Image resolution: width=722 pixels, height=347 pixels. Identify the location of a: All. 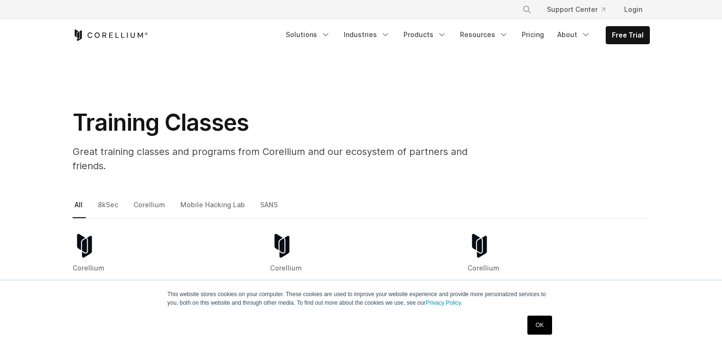
(79, 209).